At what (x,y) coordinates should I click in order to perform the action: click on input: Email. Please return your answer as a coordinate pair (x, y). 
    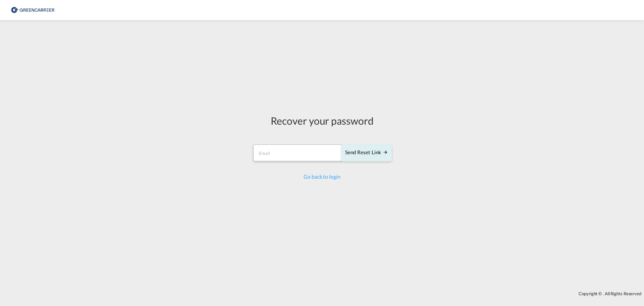
    Looking at the image, I should click on (298, 153).